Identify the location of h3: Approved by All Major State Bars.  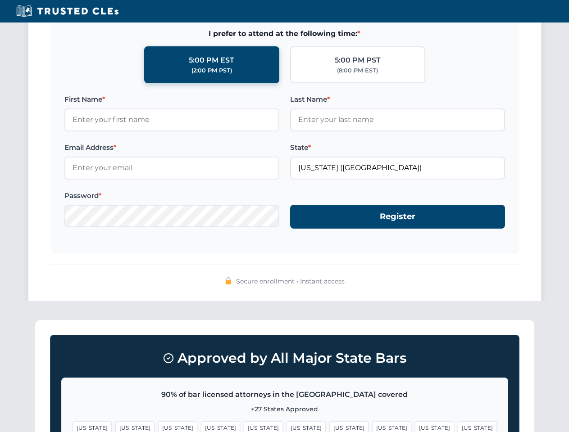
(284, 358).